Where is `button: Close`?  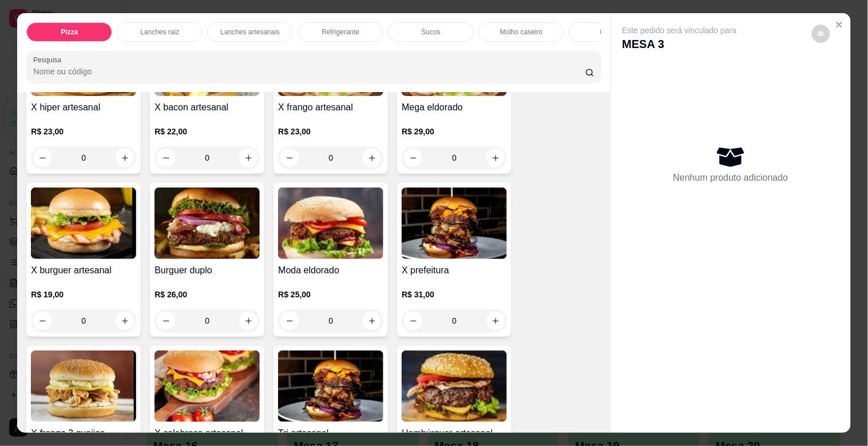
button: Close is located at coordinates (839, 25).